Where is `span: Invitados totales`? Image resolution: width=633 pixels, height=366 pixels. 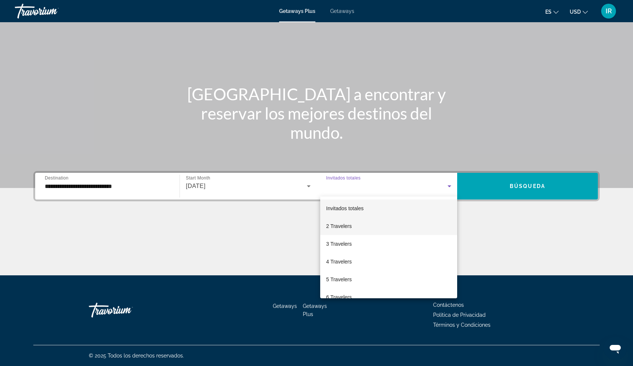 span: Invitados totales is located at coordinates (345, 208).